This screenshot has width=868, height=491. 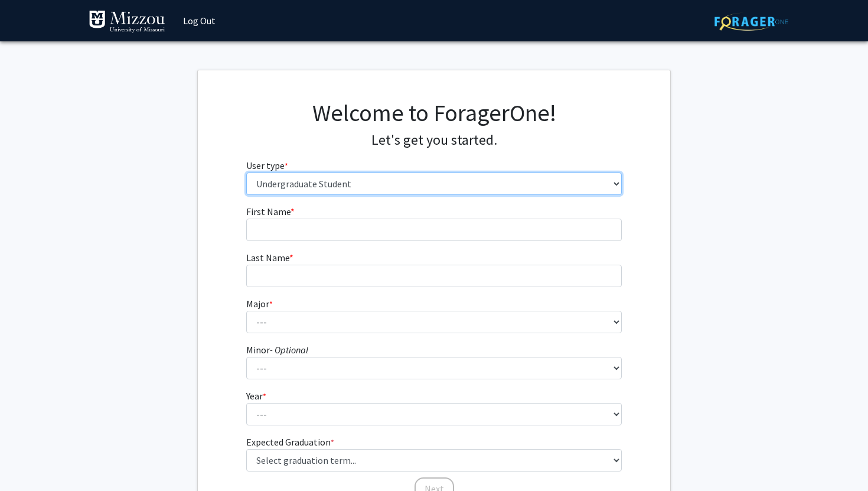 What do you see at coordinates (434, 140) in the screenshot?
I see `h4: Let's get you started.` at bounding box center [434, 140].